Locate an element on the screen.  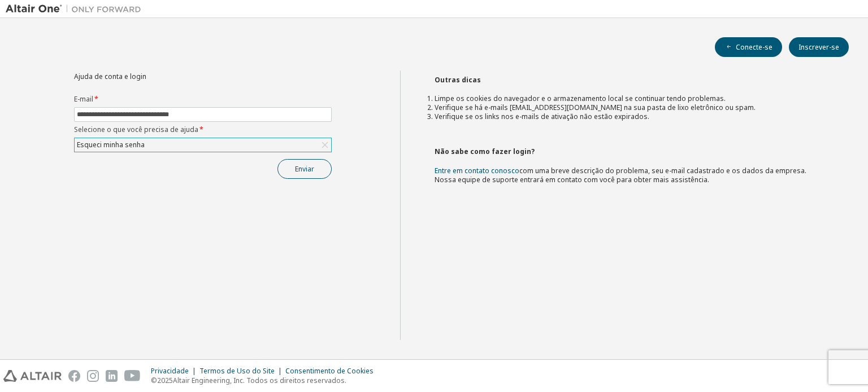
font: Enviar is located at coordinates (305, 169).